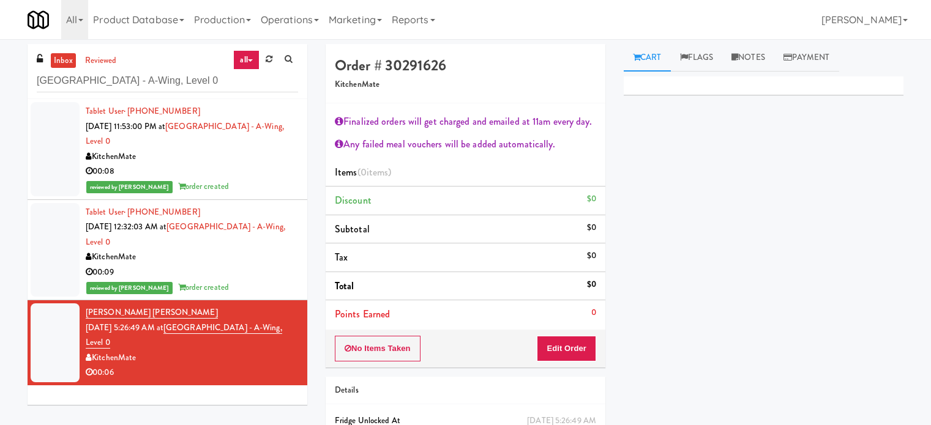 The width and height of the screenshot is (931, 425). Describe the element at coordinates (353, 200) in the screenshot. I see `span: Discount` at that location.